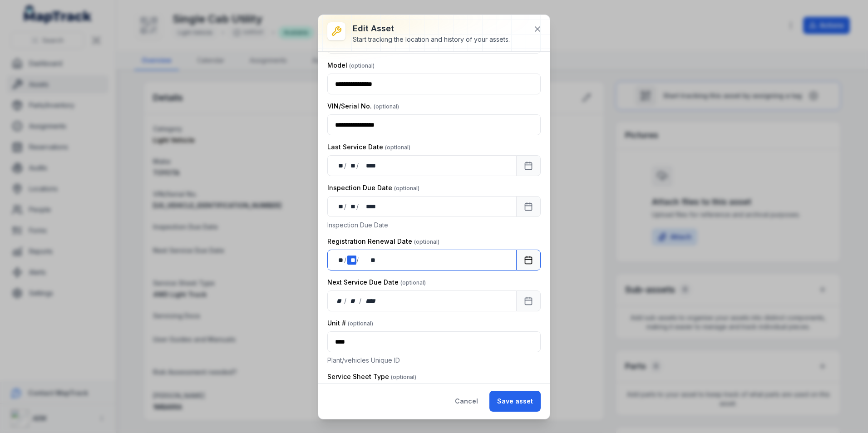 The image size is (868, 433). Describe the element at coordinates (431, 29) in the screenshot. I see `h3: Edit asset` at that location.